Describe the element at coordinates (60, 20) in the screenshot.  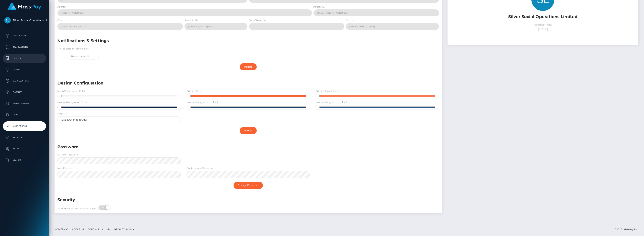
I see `label: City` at that location.